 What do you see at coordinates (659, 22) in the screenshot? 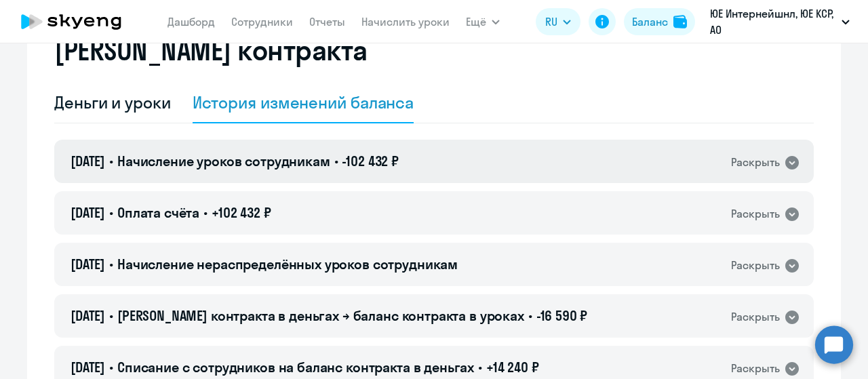
I see `a: Балансbalance` at bounding box center [659, 22].